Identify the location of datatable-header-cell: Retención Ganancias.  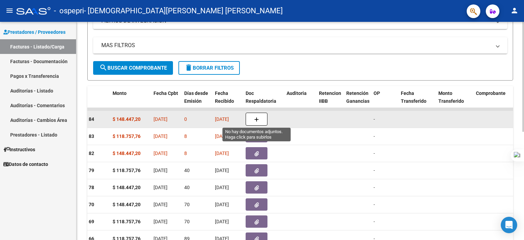
(357, 101).